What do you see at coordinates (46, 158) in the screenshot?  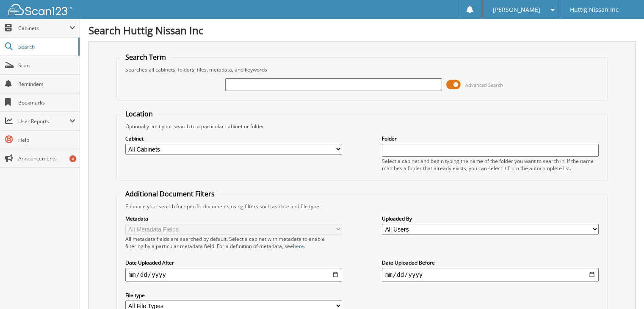 I see `span: Announcements` at bounding box center [46, 158].